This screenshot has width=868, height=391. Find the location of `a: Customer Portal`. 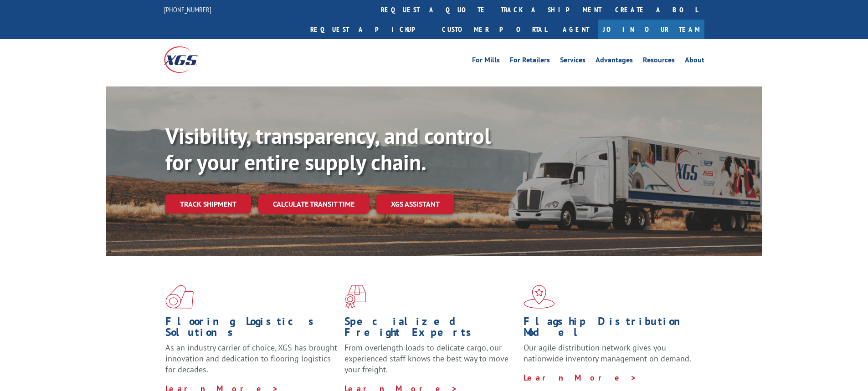

a: Customer Portal is located at coordinates (495, 29).